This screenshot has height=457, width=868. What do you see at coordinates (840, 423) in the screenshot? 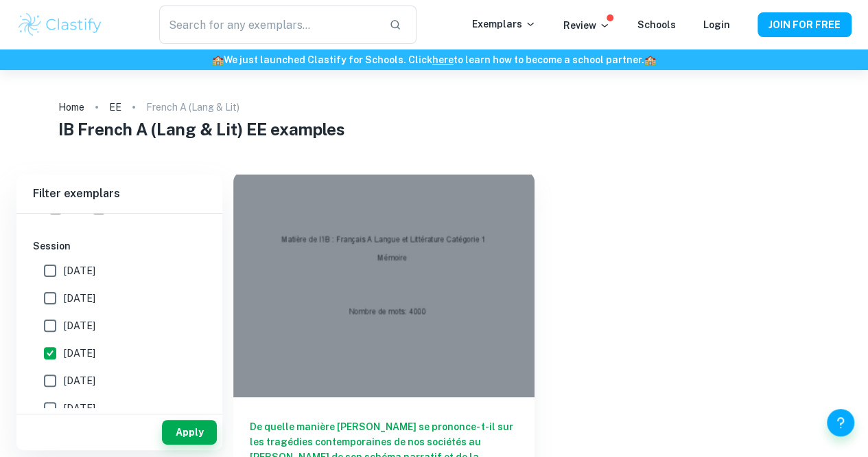
I see `button: Help and Feedback` at bounding box center [840, 423].